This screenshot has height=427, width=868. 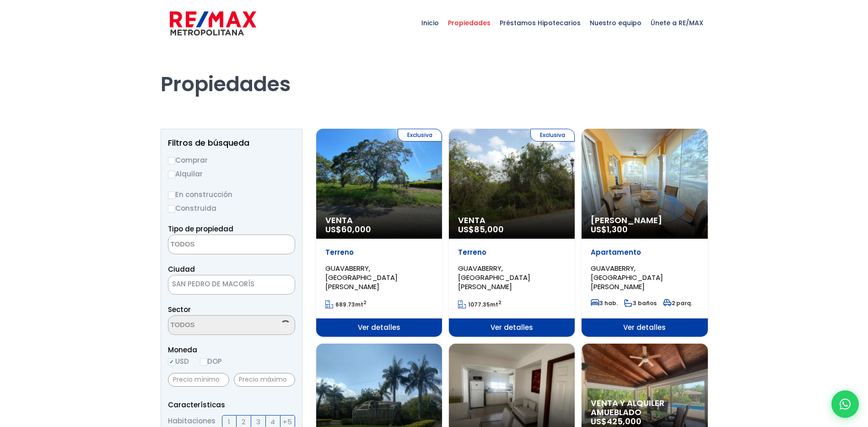 I want to click on span: 1,300, so click(x=617, y=229).